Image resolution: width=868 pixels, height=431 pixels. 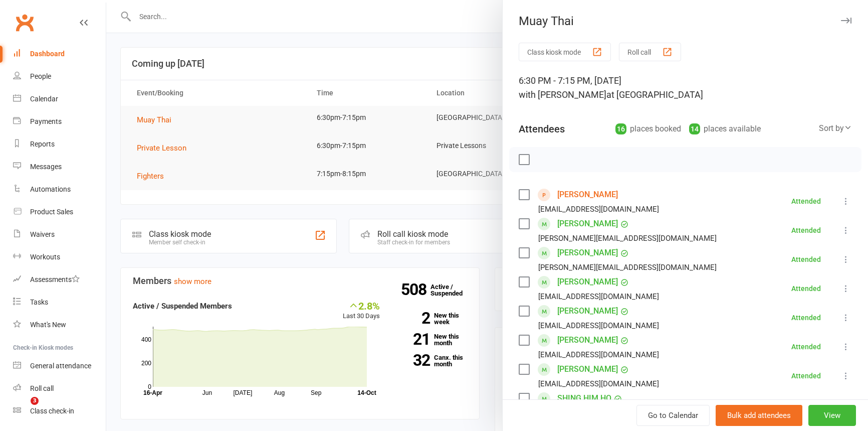 What do you see at coordinates (48, 324) in the screenshot?
I see `div: What's New` at bounding box center [48, 324].